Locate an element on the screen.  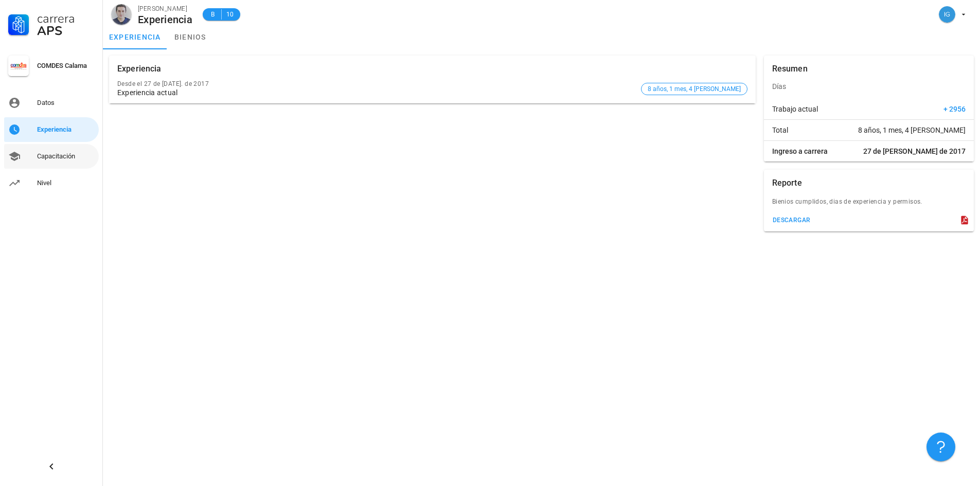
span: Trabajo actual is located at coordinates (795, 109).